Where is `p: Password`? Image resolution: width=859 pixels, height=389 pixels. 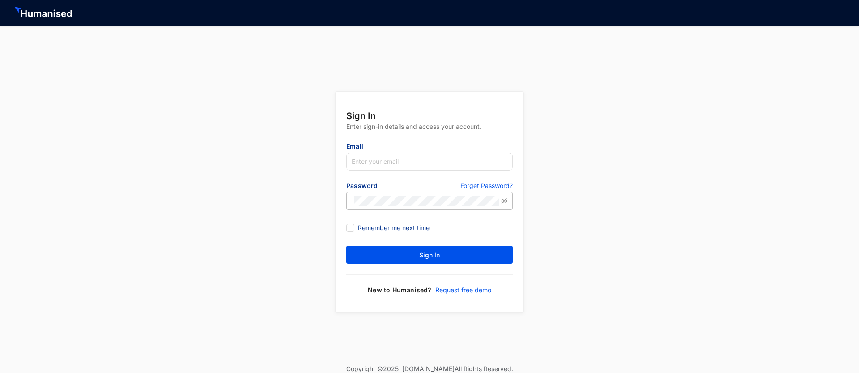 p: Password is located at coordinates (388, 187).